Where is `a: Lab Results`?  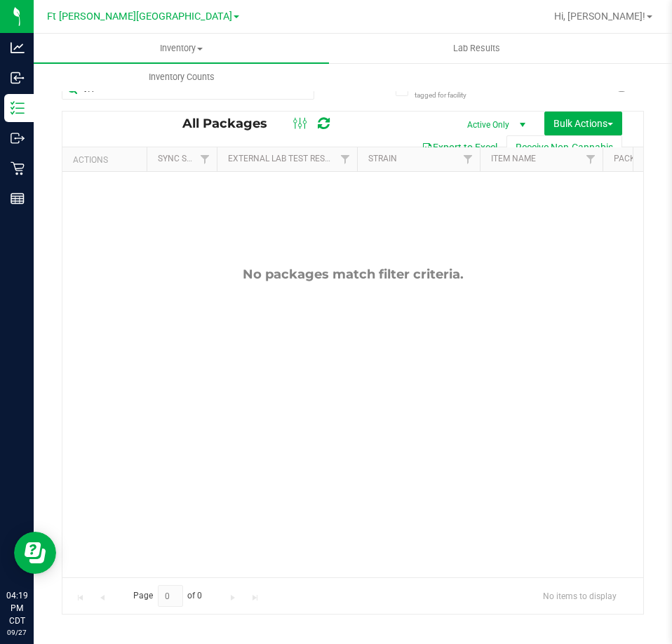
a: Lab Results is located at coordinates (477, 48).